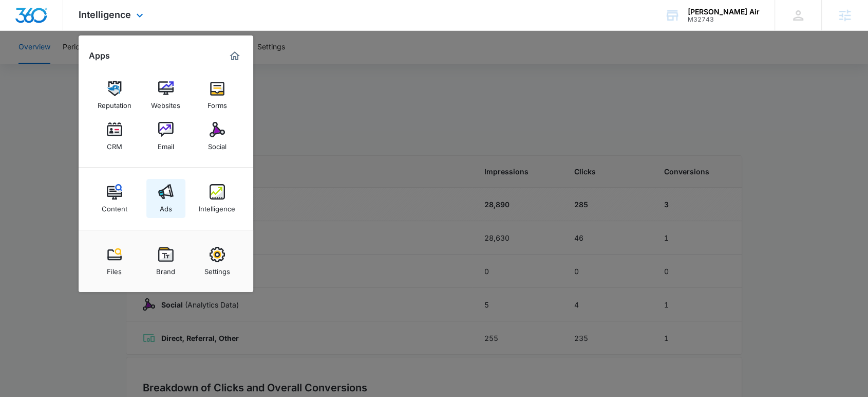 The image size is (868, 397). What do you see at coordinates (115, 198) in the screenshot?
I see `a: Content` at bounding box center [115, 198].